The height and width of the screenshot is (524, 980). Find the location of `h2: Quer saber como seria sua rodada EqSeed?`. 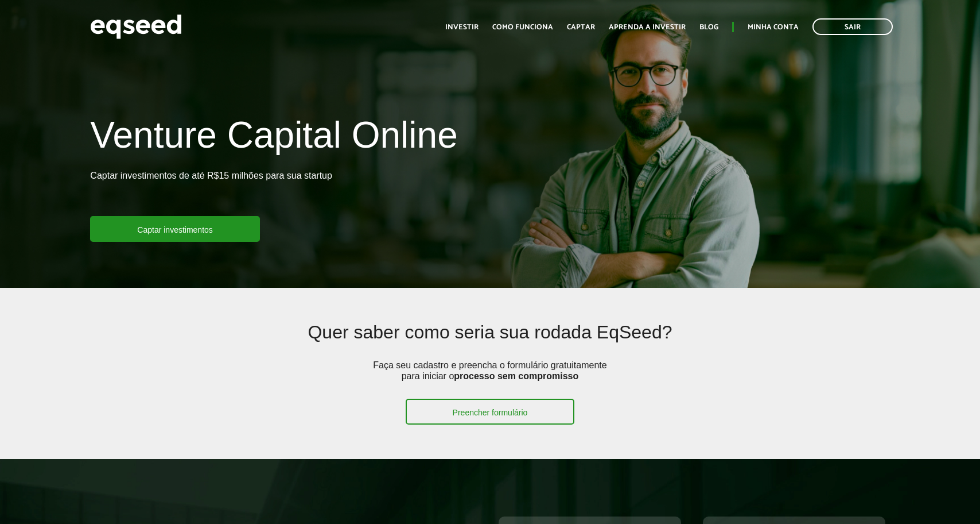

h2: Quer saber como seria sua rodada EqSeed? is located at coordinates (490, 341).